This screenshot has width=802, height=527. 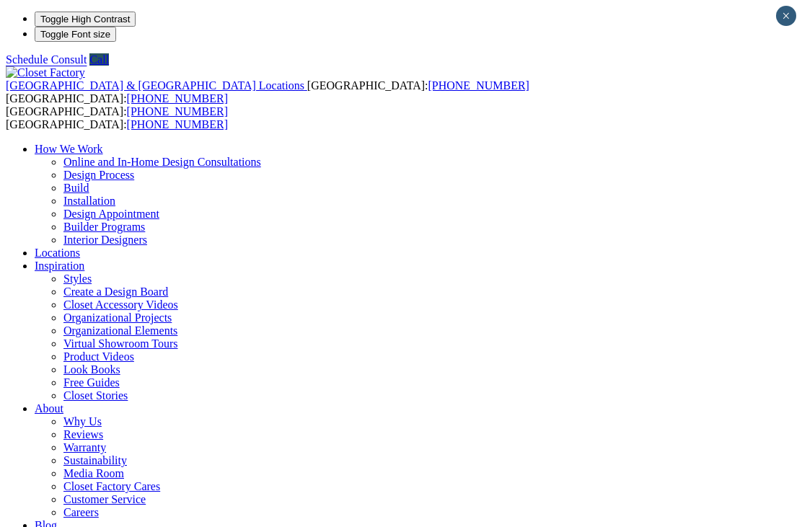 What do you see at coordinates (77, 279) in the screenshot?
I see `a: Styles` at bounding box center [77, 279].